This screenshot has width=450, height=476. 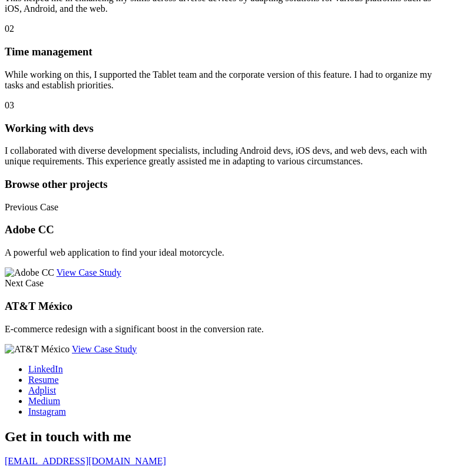 What do you see at coordinates (9, 105) in the screenshot?
I see `span: 03` at bounding box center [9, 105].